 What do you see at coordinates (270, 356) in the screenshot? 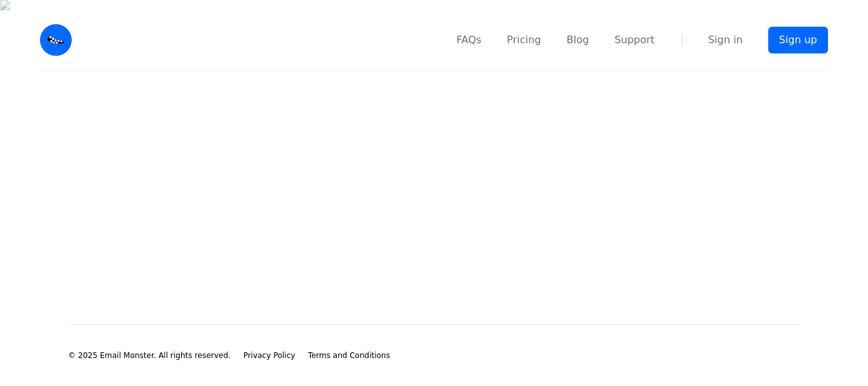
I see `span: Privacy Policy` at bounding box center [270, 356].